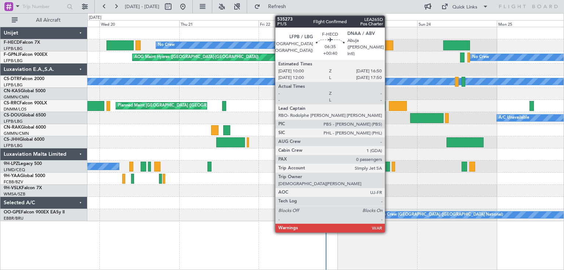  I want to click on button: Quick Links, so click(465, 7).